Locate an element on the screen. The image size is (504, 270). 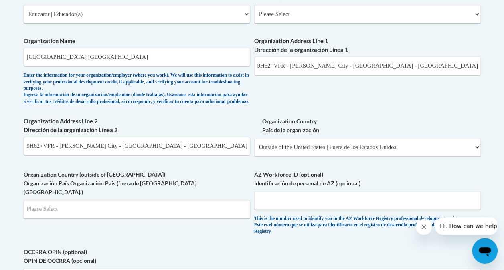
label: OCCRRA OPIN (optional) OPIN DE OCCRRA (opcional) is located at coordinates (252, 256).